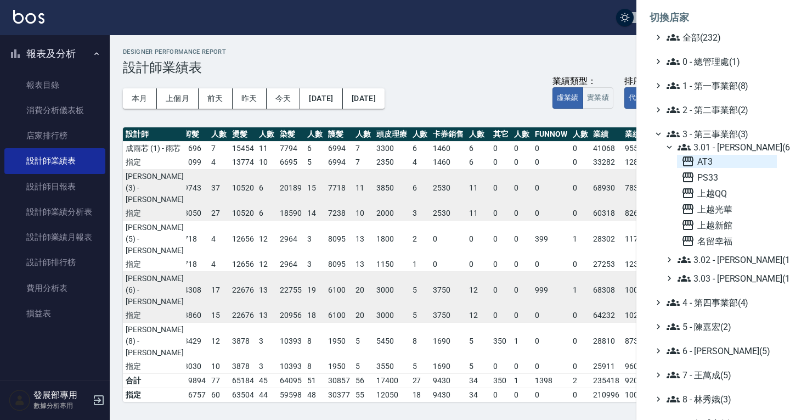 This screenshot has height=420, width=790. What do you see at coordinates (727, 225) in the screenshot?
I see `span: 上越新館` at bounding box center [727, 225].